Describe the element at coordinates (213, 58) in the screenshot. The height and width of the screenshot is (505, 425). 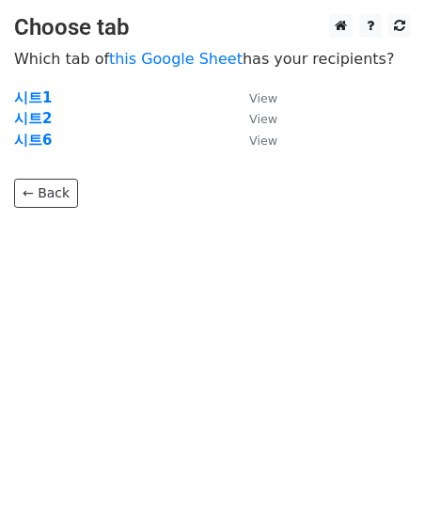
I see `p: Which tab of has your recipients?` at that location.